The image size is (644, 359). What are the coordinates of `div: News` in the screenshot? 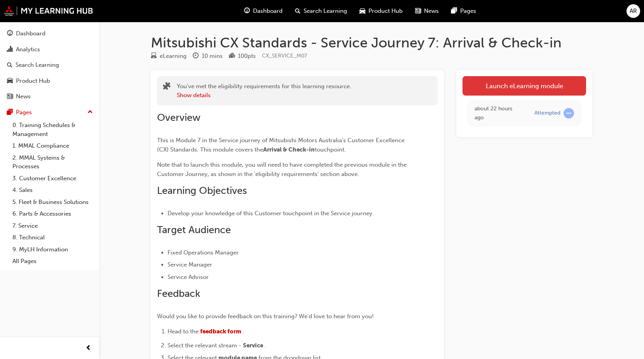 It's located at (23, 96).